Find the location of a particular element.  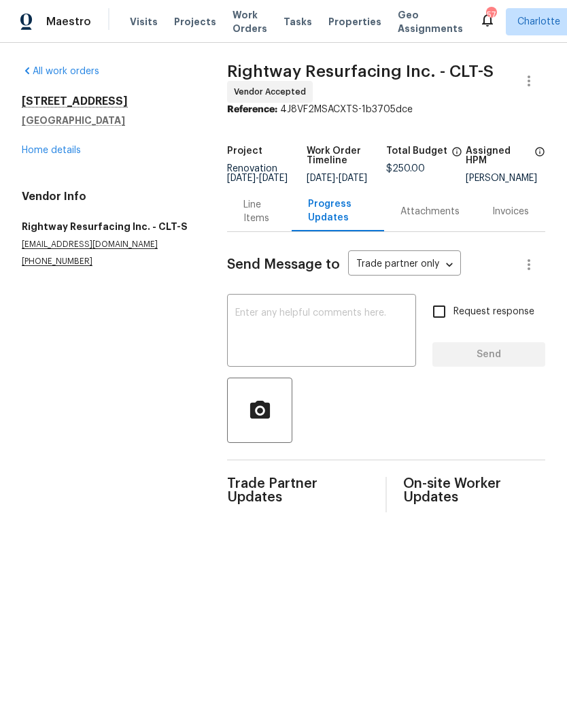

div: Progress Updates is located at coordinates (338, 211).